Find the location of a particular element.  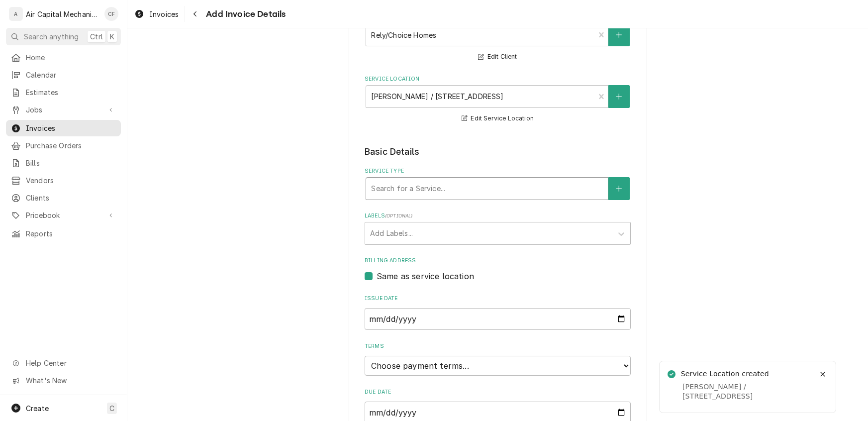

a: Vendors is located at coordinates (63, 180).